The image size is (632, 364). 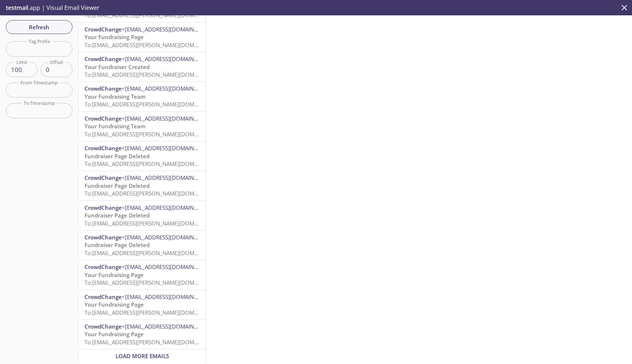 I want to click on span: Load More Emails, so click(x=142, y=356).